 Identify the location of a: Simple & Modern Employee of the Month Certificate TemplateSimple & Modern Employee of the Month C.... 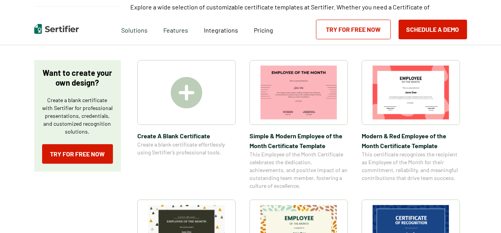
(299, 125).